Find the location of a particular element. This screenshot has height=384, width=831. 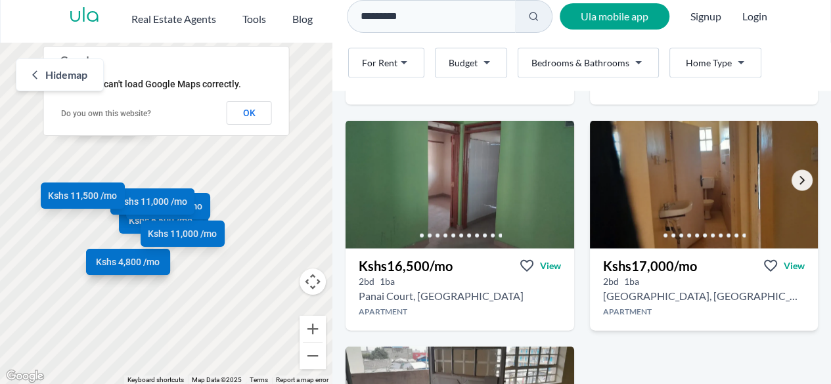

img: 2 bedroom Apartment for rent - Kshs 16,500/mo - in Kitengela Panai Court, Kitengela, Kenya, Kajia... is located at coordinates (460, 185).